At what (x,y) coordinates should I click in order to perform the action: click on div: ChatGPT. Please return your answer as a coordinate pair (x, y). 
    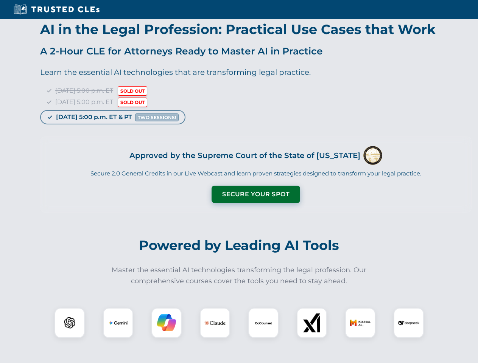
    Looking at the image, I should click on (70, 323).